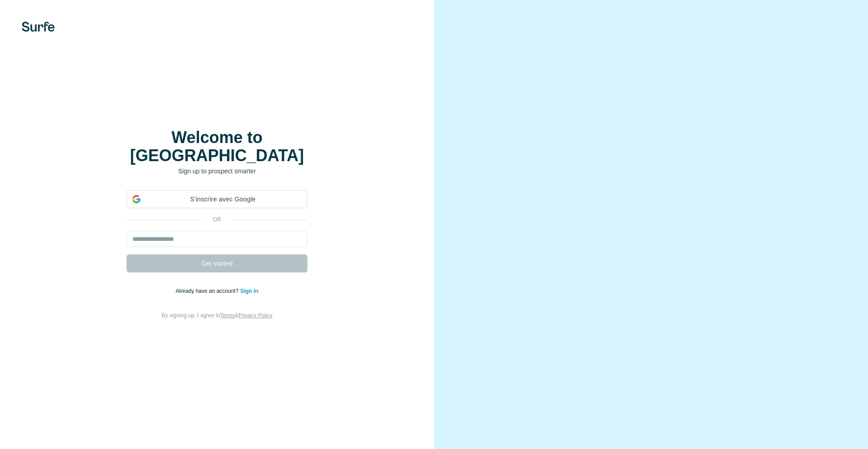  I want to click on a: Sign in, so click(249, 291).